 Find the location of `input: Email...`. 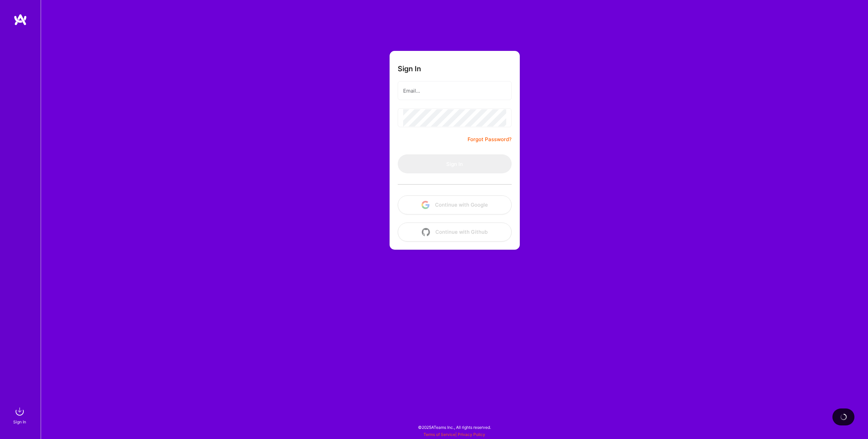

input: Email... is located at coordinates (455, 91).